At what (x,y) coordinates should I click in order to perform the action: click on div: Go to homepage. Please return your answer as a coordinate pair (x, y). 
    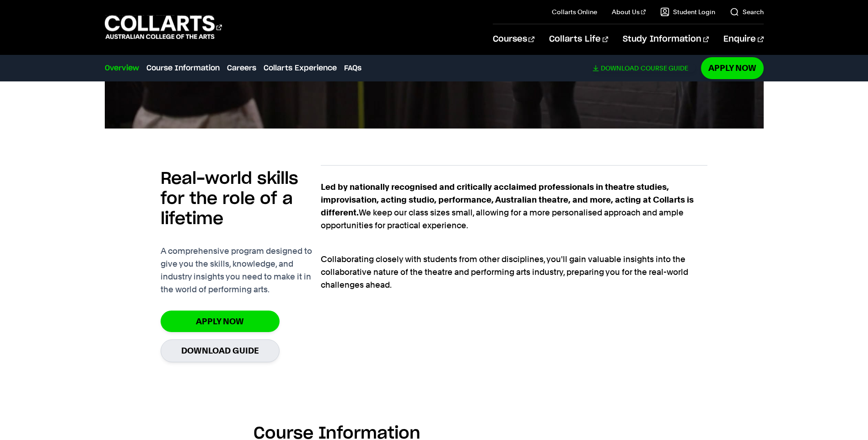
    Looking at the image, I should click on (163, 27).